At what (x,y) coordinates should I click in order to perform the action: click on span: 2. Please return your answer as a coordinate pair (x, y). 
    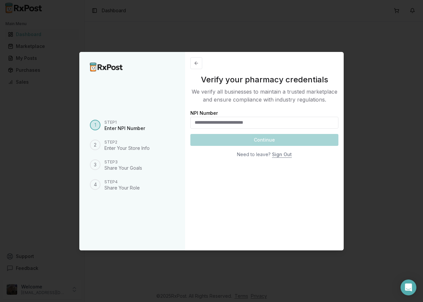
    Looking at the image, I should click on (95, 145).